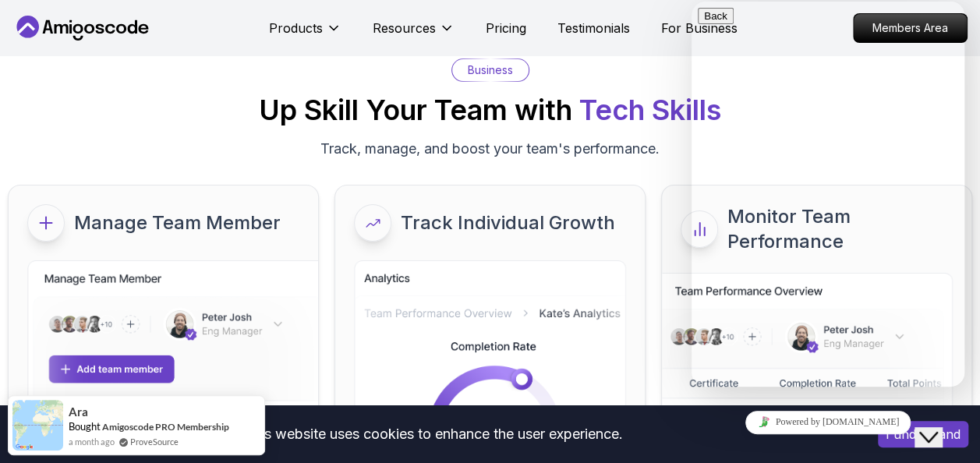 This screenshot has width=980, height=463. I want to click on span: Ara, so click(78, 412).